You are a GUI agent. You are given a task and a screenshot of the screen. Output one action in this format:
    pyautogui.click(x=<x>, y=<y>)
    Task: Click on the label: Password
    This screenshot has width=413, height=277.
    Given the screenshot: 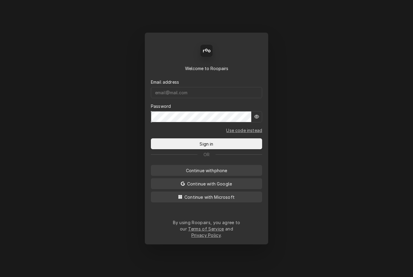 What is the action you would take?
    pyautogui.click(x=161, y=106)
    